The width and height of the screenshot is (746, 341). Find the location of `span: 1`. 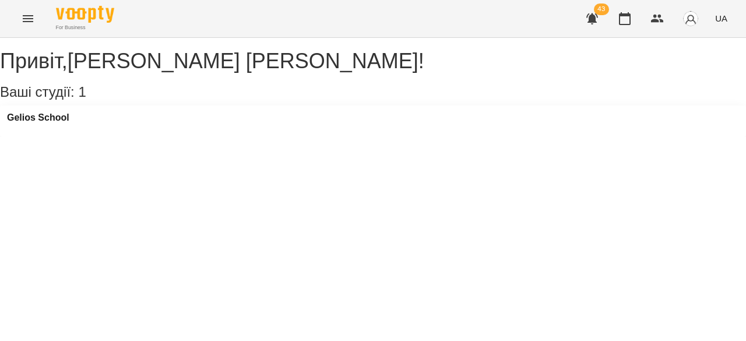

span: 1 is located at coordinates (82, 92).